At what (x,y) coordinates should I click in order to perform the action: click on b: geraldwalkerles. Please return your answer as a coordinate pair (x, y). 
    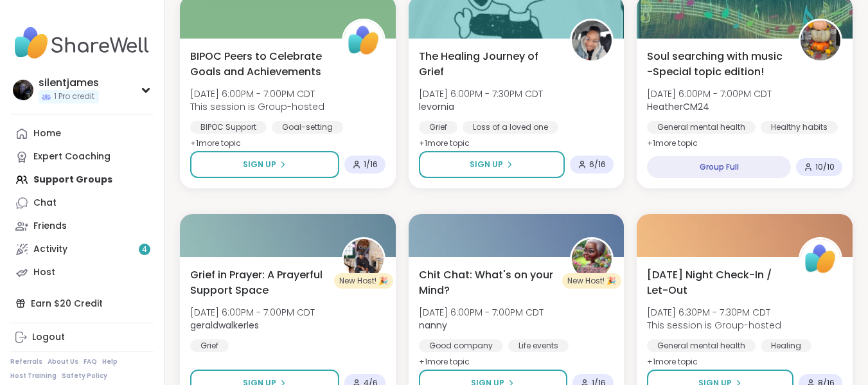
    Looking at the image, I should click on (224, 326).